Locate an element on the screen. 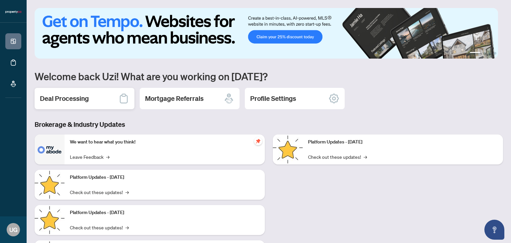 This screenshot has height=243, width=511. button: 1 is located at coordinates (475, 53).